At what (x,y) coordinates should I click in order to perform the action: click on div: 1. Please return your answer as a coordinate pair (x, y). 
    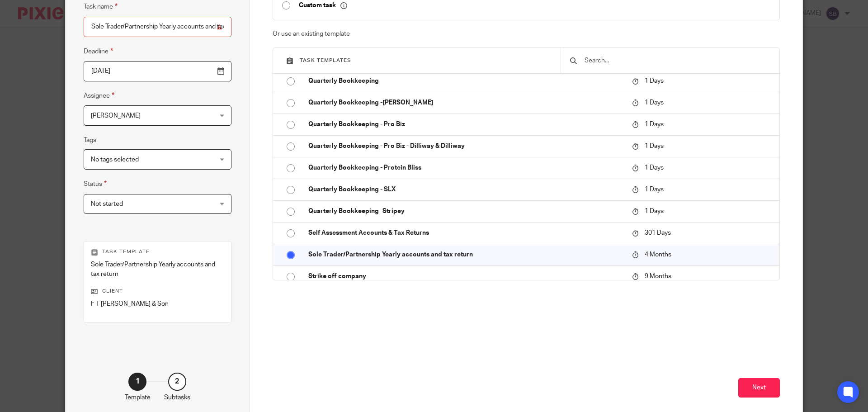
    Looking at the image, I should click on (137, 382).